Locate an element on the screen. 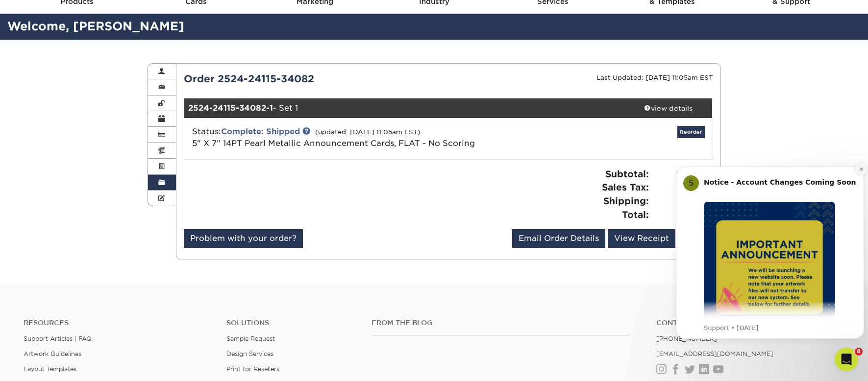 This screenshot has width=868, height=381. span: $447.75 is located at coordinates (682, 174).